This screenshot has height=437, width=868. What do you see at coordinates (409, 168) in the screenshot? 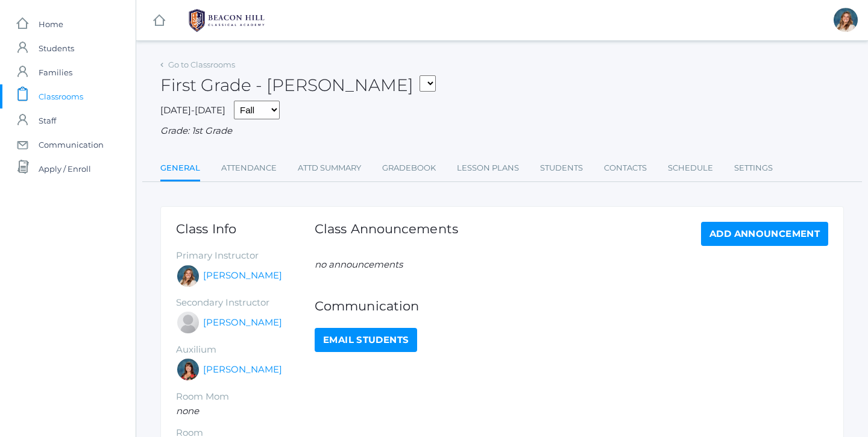
I see `a: Gradebook` at bounding box center [409, 168].